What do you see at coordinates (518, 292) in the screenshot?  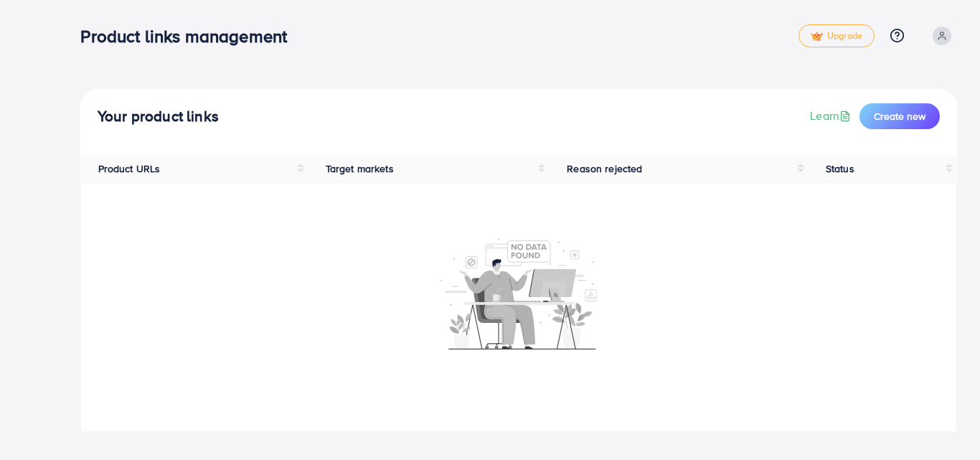 I see `img: No account` at bounding box center [518, 292].